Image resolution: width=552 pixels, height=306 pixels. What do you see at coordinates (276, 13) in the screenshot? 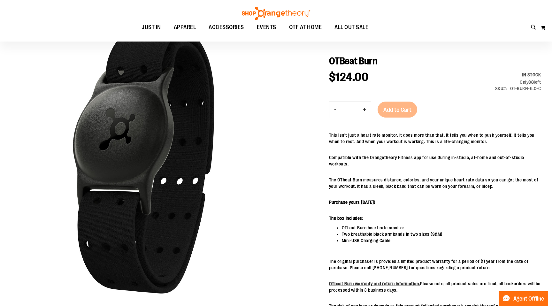
I see `img: Shop Orangetheory` at bounding box center [276, 13].